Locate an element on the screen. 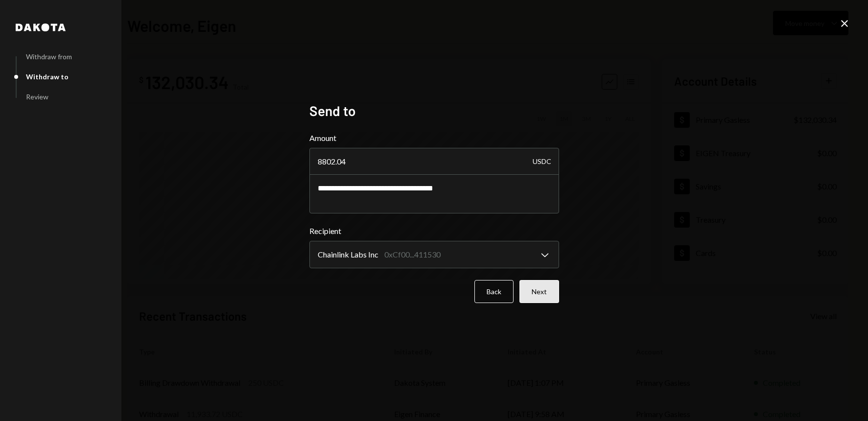 Image resolution: width=868 pixels, height=421 pixels. div: Withdraw from is located at coordinates (49, 56).